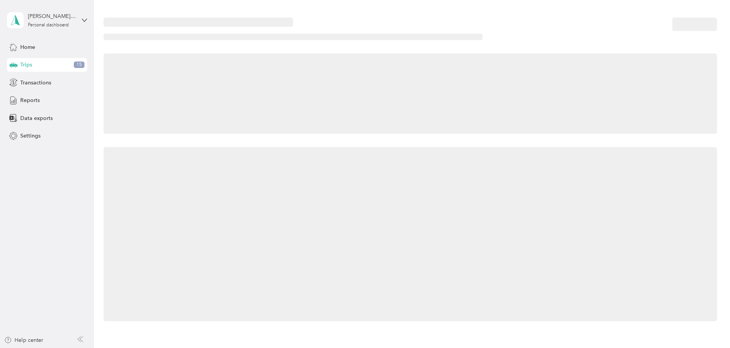 The height and width of the screenshot is (348, 730). I want to click on div: Help center, so click(24, 340).